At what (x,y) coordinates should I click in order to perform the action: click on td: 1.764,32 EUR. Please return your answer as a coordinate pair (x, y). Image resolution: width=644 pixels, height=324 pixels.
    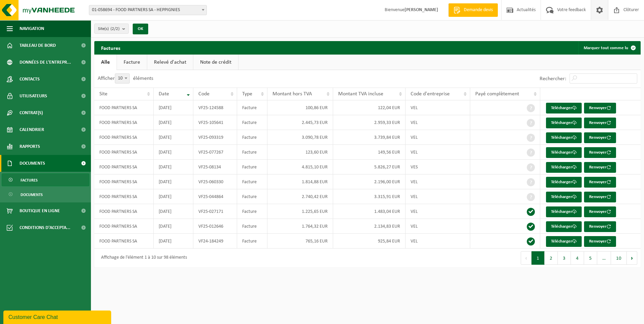
    Looking at the image, I should click on (300, 226).